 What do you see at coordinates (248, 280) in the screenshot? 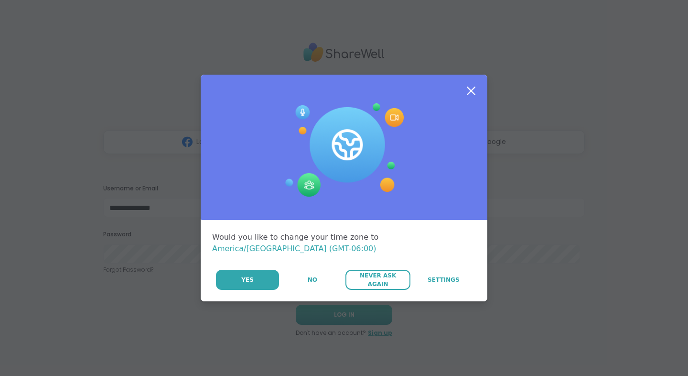
I see `button: Yes` at bounding box center [248, 280].